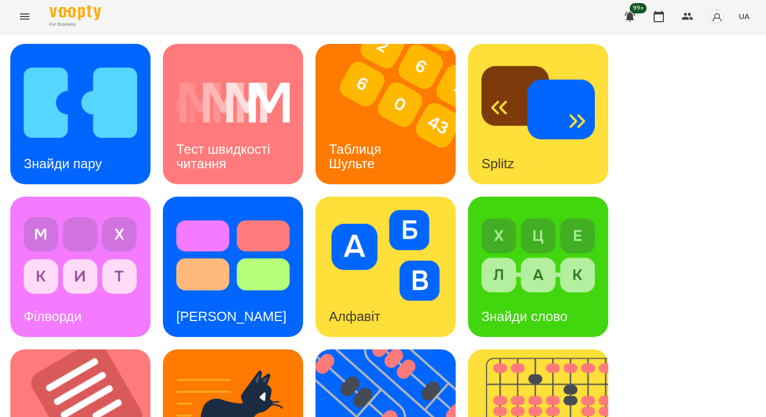 This screenshot has width=766, height=417. What do you see at coordinates (80, 103) in the screenshot?
I see `img: Знайди пару` at bounding box center [80, 103].